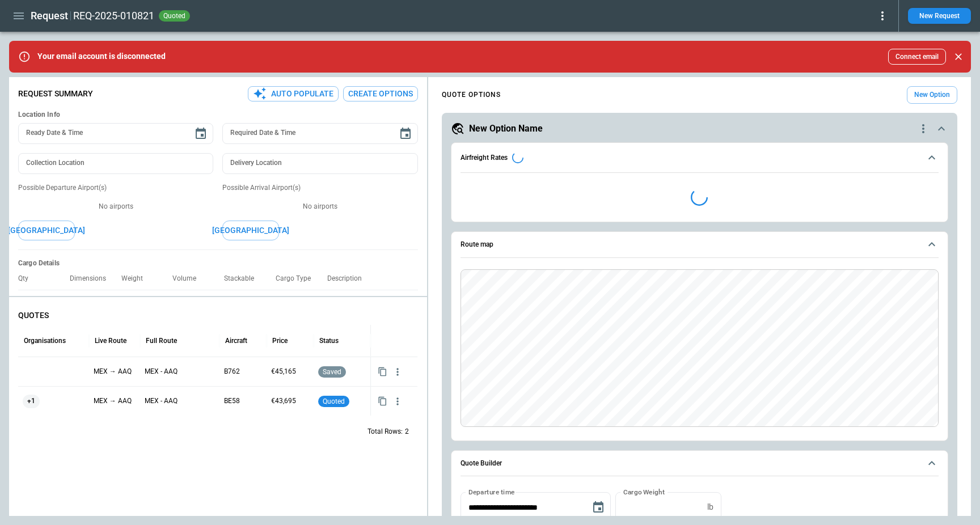 The height and width of the screenshot is (525, 980). I want to click on p: 2, so click(407, 431).